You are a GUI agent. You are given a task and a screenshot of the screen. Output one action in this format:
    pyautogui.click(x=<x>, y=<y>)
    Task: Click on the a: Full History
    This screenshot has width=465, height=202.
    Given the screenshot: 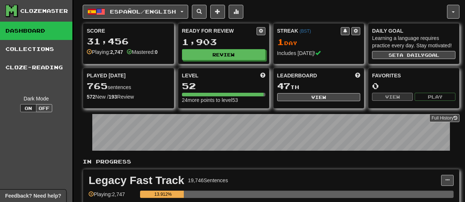 What is the action you would take?
    pyautogui.click(x=444, y=118)
    